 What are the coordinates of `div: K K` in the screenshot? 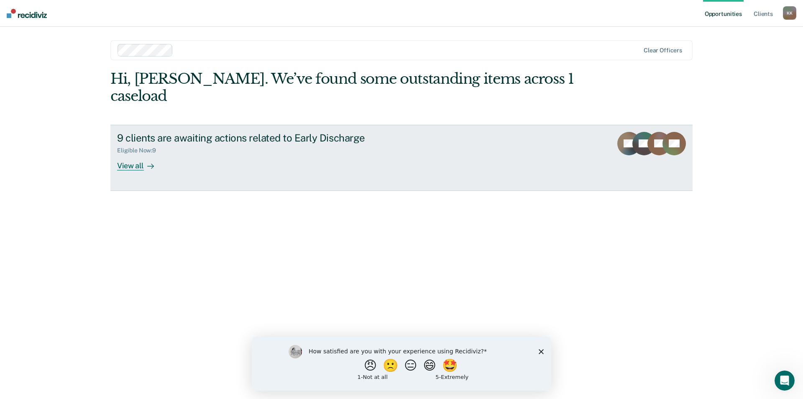 It's located at (790, 13).